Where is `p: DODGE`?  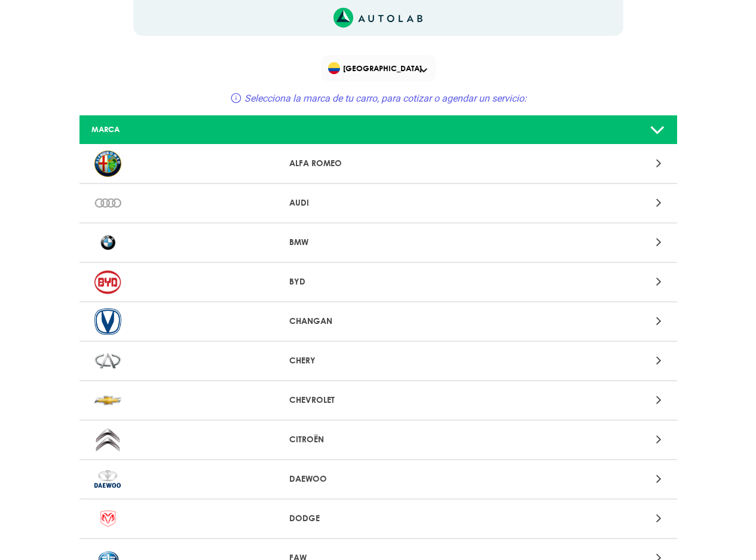
p: DODGE is located at coordinates (378, 518).